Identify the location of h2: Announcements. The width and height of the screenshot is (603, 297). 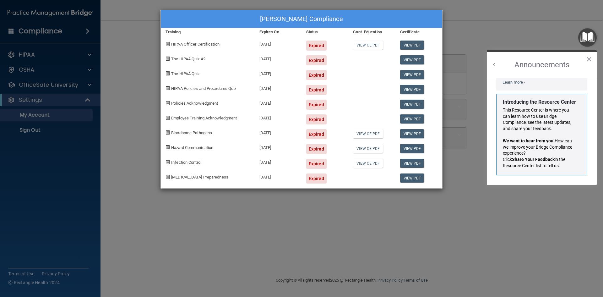
(542, 65).